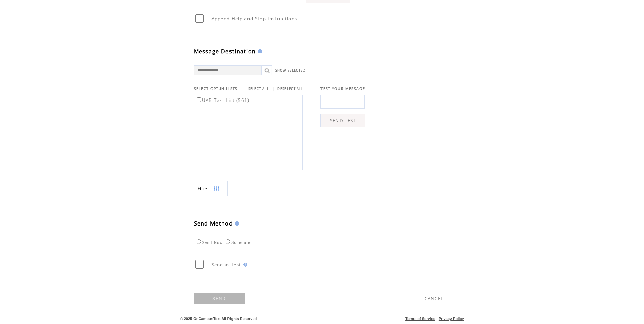 This screenshot has height=324, width=644. I want to click on img: filters.png, so click(217, 188).